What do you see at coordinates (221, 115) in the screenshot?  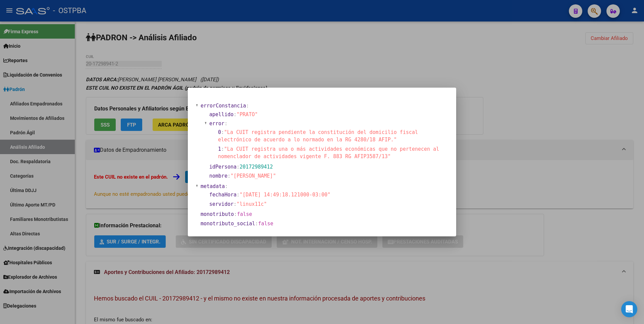 I see `span: apellido` at bounding box center [221, 115].